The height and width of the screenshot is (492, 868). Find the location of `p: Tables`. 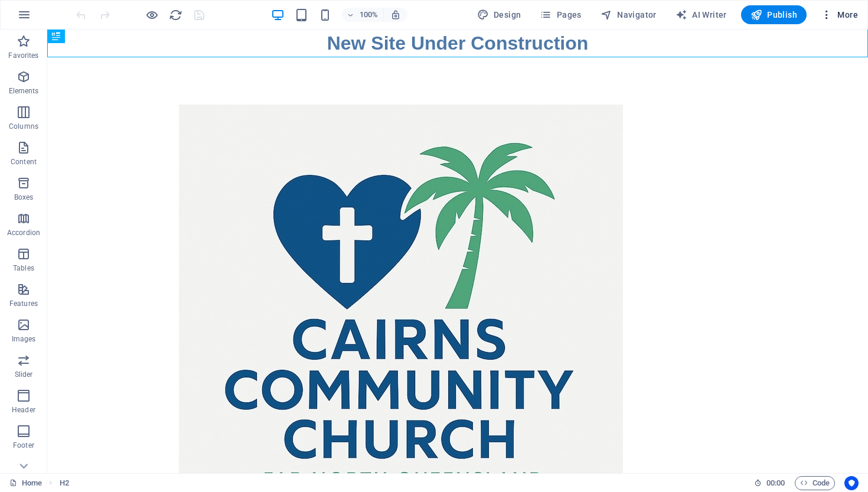

p: Tables is located at coordinates (24, 268).